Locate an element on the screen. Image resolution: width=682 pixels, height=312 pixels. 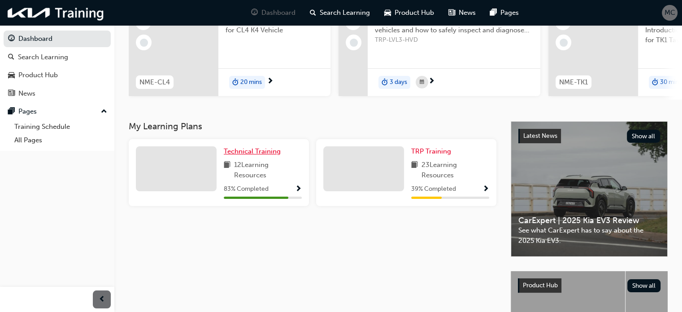
span: 83 % Completed is located at coordinates (246, 189).